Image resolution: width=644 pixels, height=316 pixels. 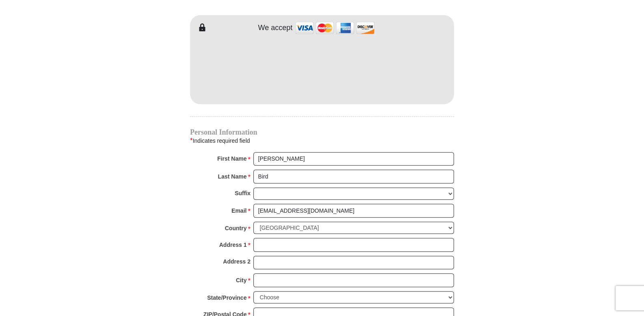 What do you see at coordinates (226, 298) in the screenshot?
I see `strong: State/Province` at bounding box center [226, 298].